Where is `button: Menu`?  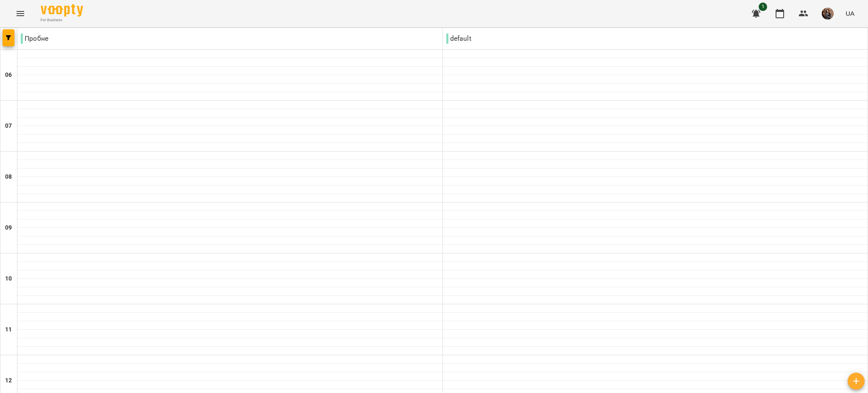
button: Menu is located at coordinates (20, 14).